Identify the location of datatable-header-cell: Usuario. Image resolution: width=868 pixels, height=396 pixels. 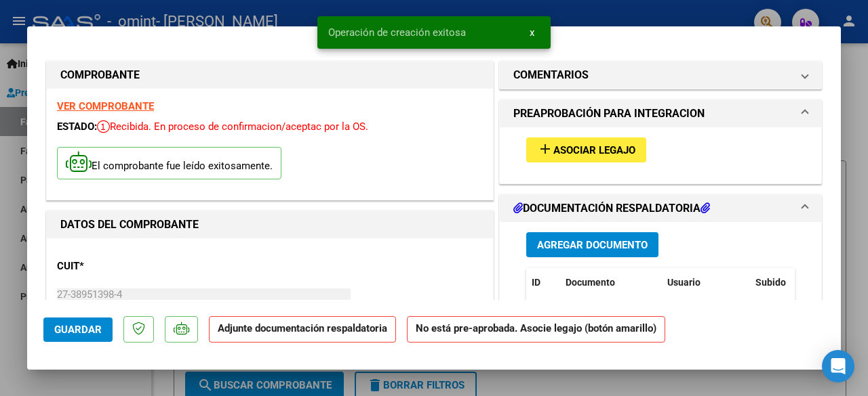
(706, 283).